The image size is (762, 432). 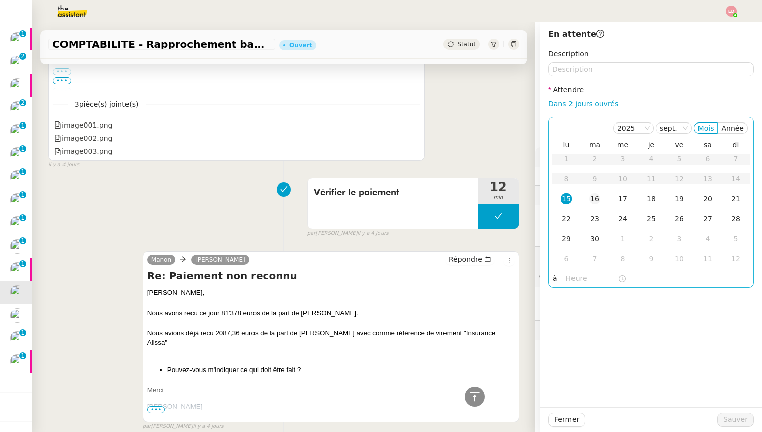 What do you see at coordinates (735, 219) in the screenshot?
I see `td: 28/09/2025` at bounding box center [735, 219].